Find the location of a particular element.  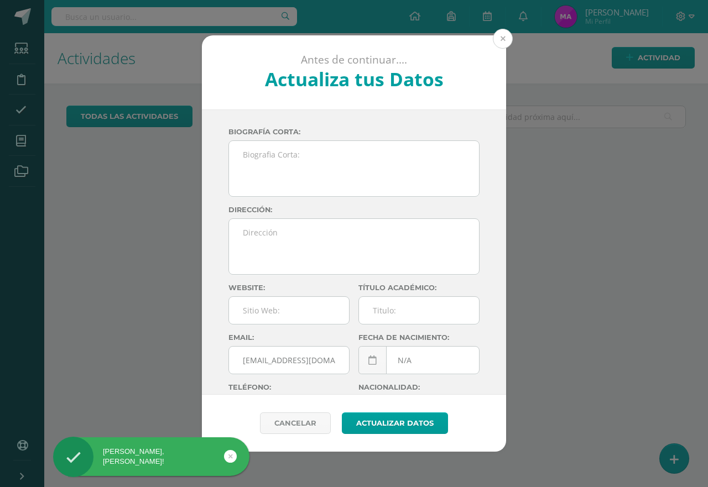

label: Teléfono: is located at coordinates (289, 387).